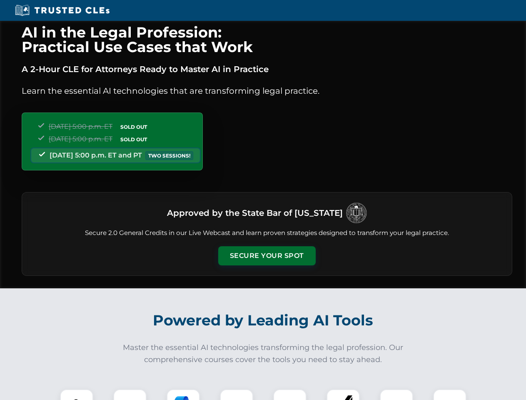 The width and height of the screenshot is (526, 400). Describe the element at coordinates (263, 320) in the screenshot. I see `h2: Powered by Leading AI Tools` at that location.